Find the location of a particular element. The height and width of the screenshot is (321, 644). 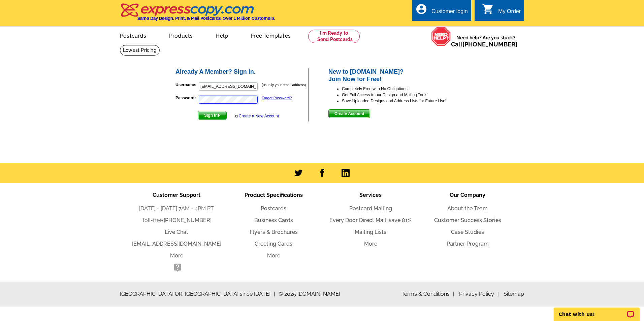

a: Business Cards is located at coordinates (274, 220).